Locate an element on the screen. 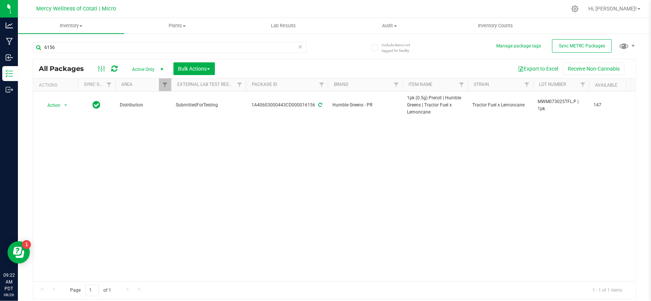  span: Distribution is located at coordinates (143, 105).